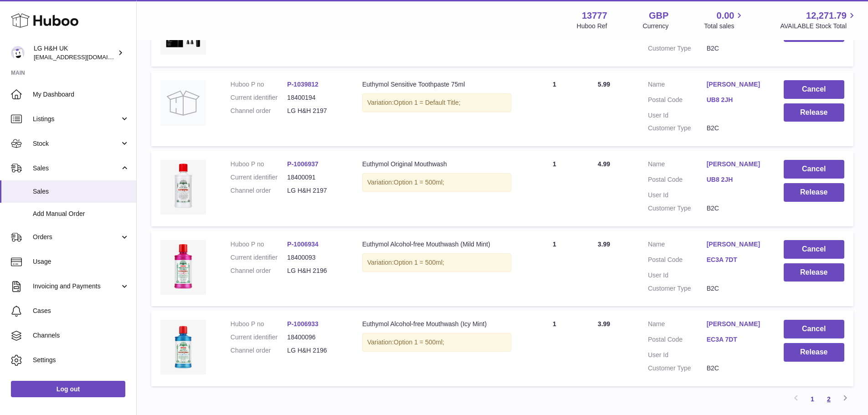  What do you see at coordinates (604, 84) in the screenshot?
I see `span: 5.99` at bounding box center [604, 84].